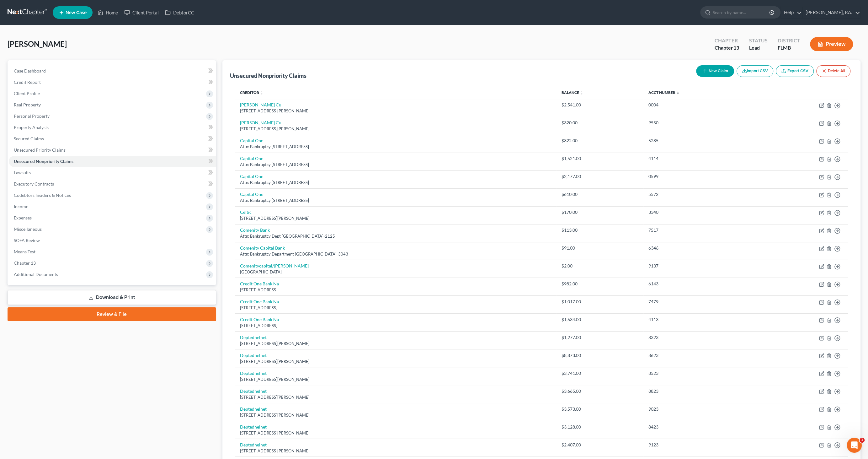 This screenshot has height=459, width=868. What do you see at coordinates (700, 320) in the screenshot?
I see `div: 4113` at bounding box center [700, 320].